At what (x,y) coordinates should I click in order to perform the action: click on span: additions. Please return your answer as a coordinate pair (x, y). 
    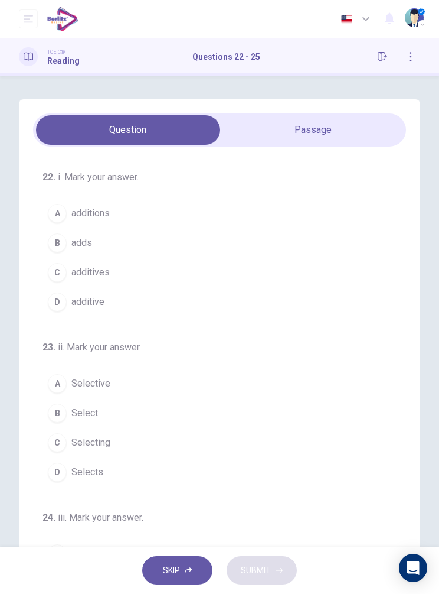
    Looking at the image, I should click on (90, 213).